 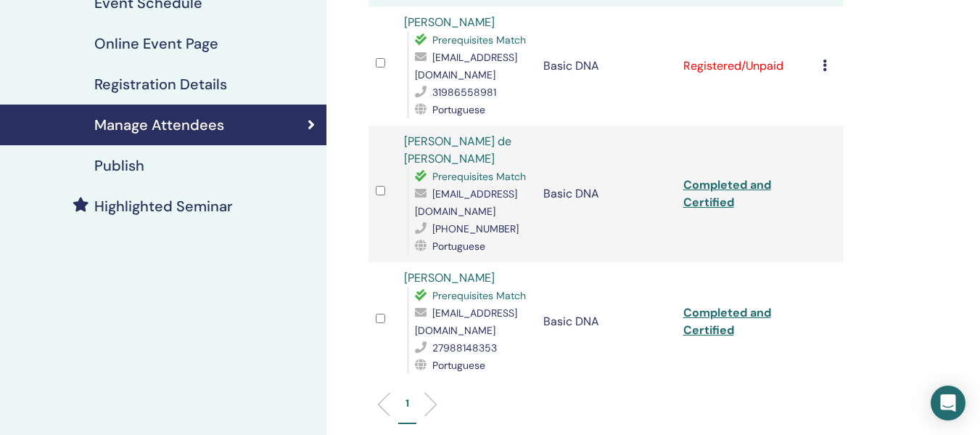 What do you see at coordinates (948, 403) in the screenshot?
I see `div: Open Intercom Messenger` at bounding box center [948, 403].